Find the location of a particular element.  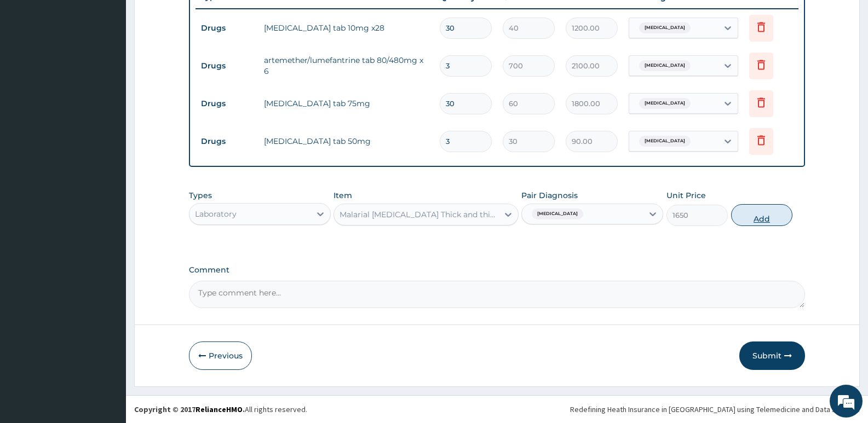

footer: All rights reserved. is located at coordinates (497, 409).